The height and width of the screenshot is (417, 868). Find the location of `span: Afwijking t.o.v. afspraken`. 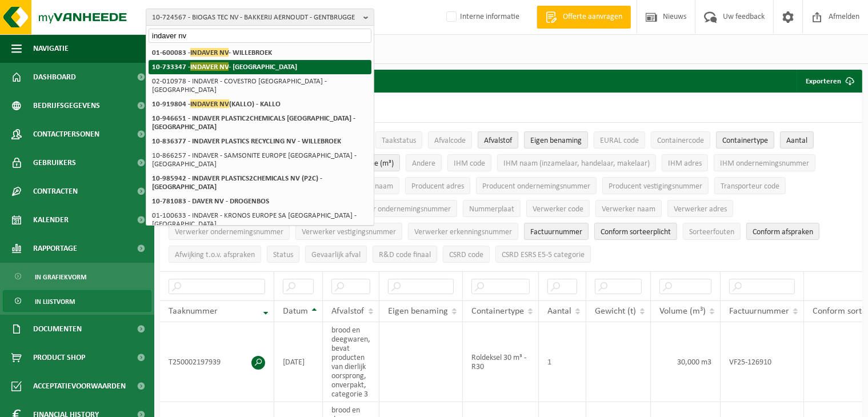

span: Afwijking t.o.v. afspraken is located at coordinates (215, 255).